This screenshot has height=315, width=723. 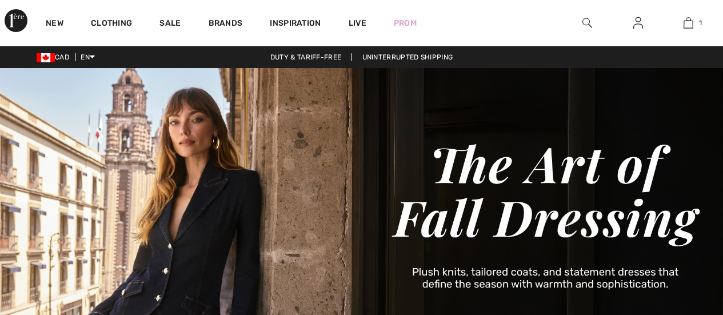 What do you see at coordinates (357, 23) in the screenshot?
I see `a: Live` at bounding box center [357, 23].